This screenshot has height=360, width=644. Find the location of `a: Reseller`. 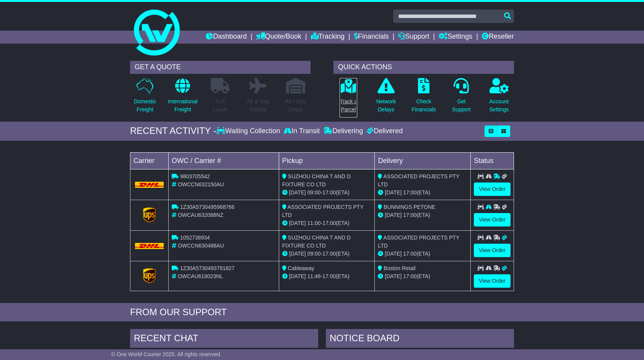

a: Reseller is located at coordinates (498, 37).